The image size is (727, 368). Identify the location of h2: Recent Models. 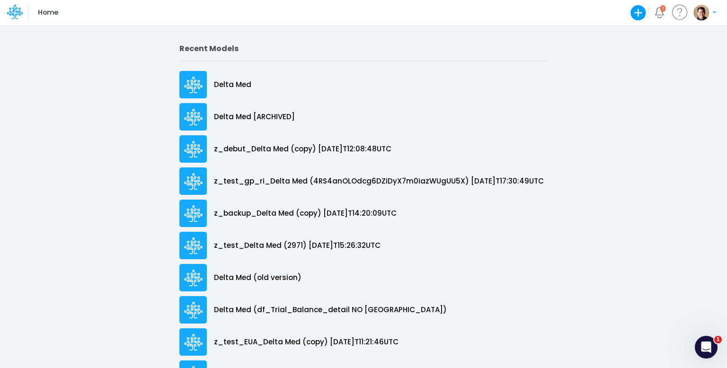
(364, 48).